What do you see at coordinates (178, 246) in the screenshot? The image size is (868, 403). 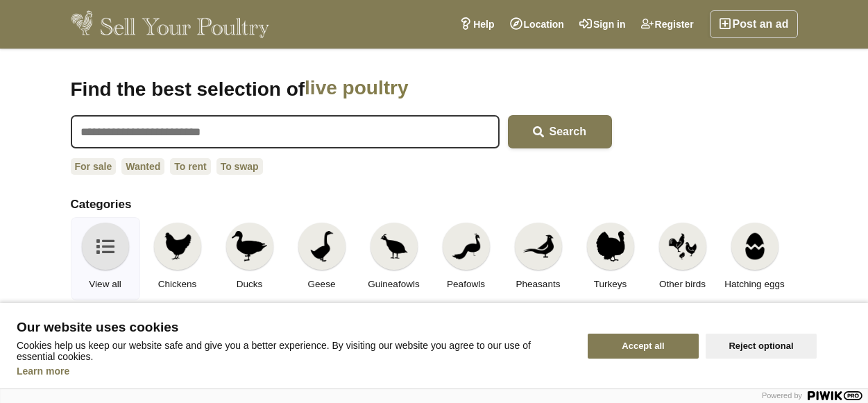 I see `img: Chickens` at bounding box center [178, 246].